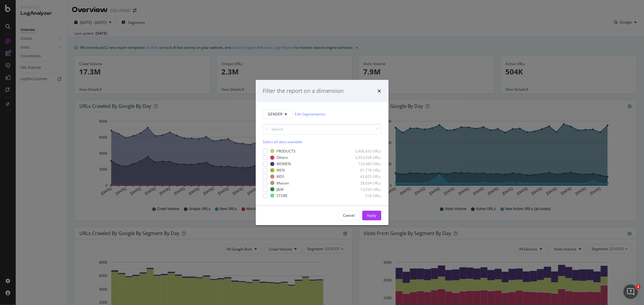  What do you see at coordinates (284, 164) in the screenshot?
I see `div: WOMEN` at bounding box center [284, 164].